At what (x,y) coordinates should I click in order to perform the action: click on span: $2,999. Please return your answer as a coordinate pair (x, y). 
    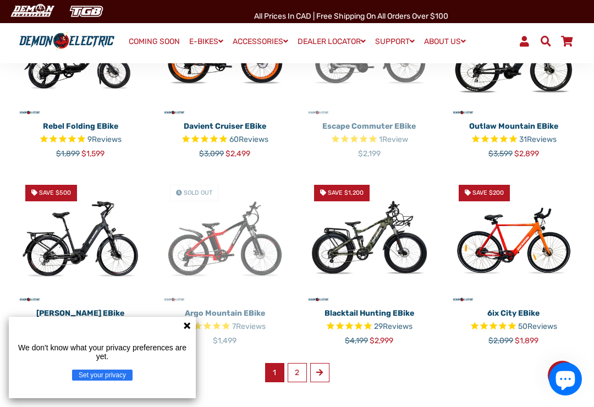
    Looking at the image, I should click on (381, 340).